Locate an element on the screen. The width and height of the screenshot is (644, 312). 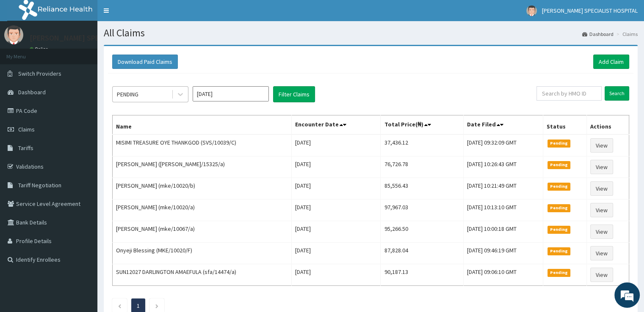
th: Status is located at coordinates (565, 125).